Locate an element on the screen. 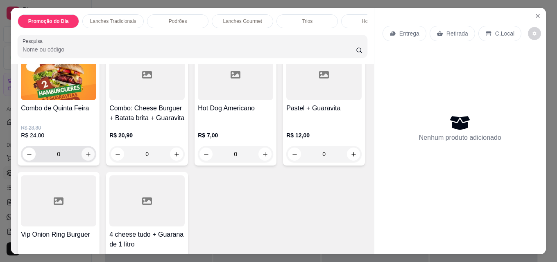 Image resolution: width=557 pixels, height=262 pixels. input: Pesquisa is located at coordinates (189, 50).